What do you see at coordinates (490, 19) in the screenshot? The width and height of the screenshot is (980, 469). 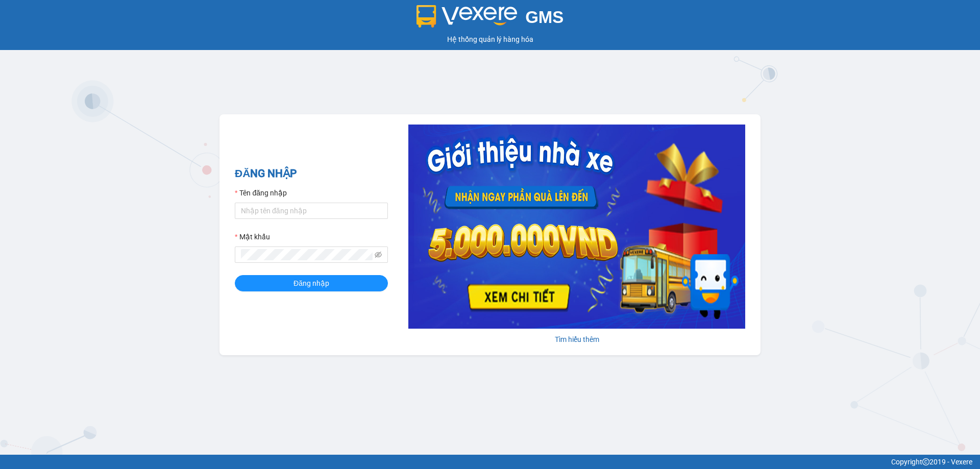 I see `a: GMS` at bounding box center [490, 19].